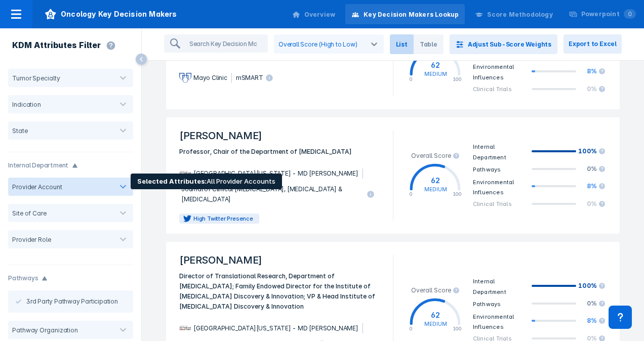 The width and height of the screenshot is (644, 341). I want to click on button: Export to Excel, so click(592, 44).